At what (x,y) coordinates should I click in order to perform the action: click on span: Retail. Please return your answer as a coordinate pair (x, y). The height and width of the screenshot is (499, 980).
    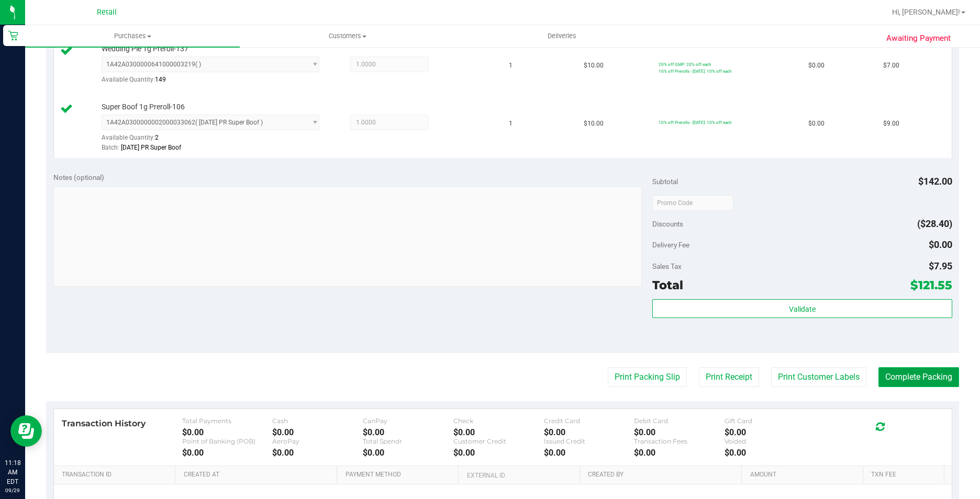
    Looking at the image, I should click on (106, 12).